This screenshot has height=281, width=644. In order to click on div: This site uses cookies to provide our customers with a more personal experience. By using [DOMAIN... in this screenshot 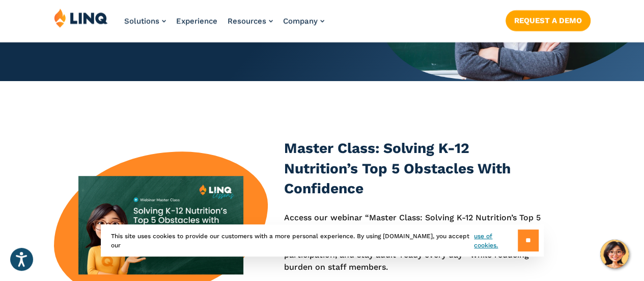, I will do `click(323, 240)`.